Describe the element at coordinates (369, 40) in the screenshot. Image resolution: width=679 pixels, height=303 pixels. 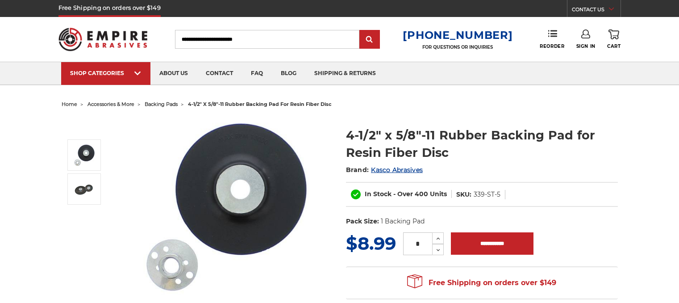
I see `input: Submit` at that location.